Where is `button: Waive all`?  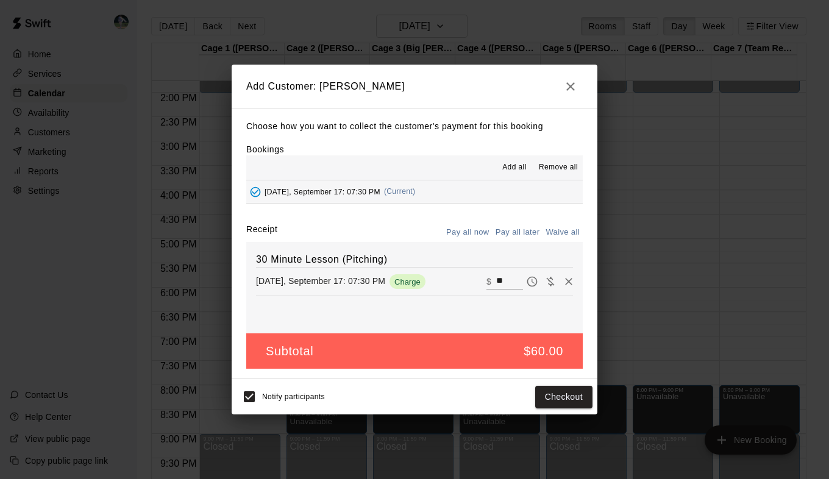
button: Waive all is located at coordinates (563, 232).